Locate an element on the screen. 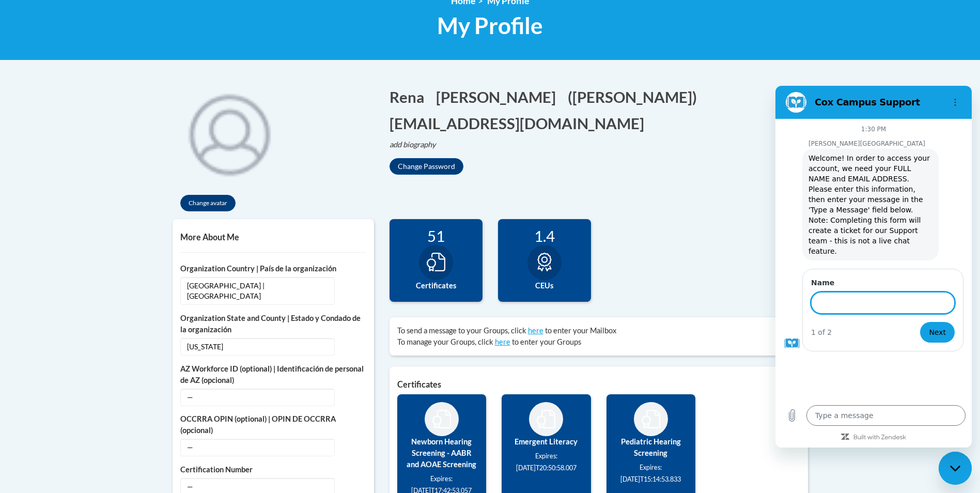 The image size is (980, 493). label: OCCRRA OPIN (optional) | OPIN DE OCCRRA (opcional) is located at coordinates (273, 425).